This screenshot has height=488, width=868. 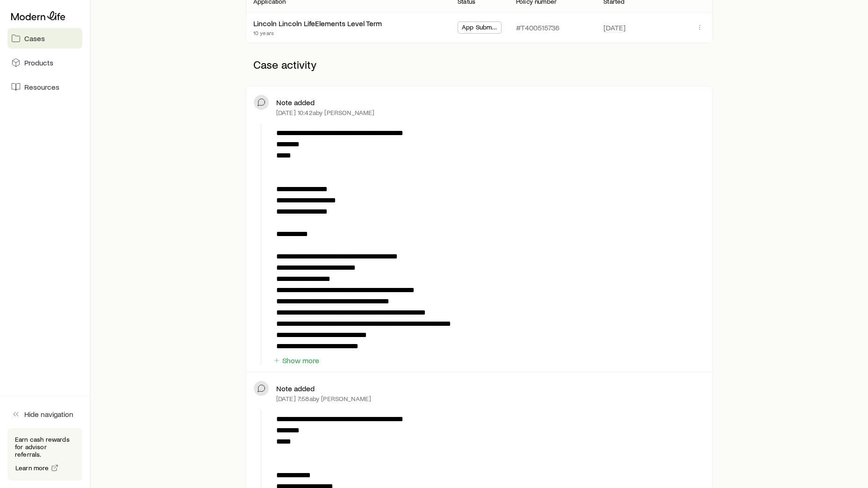 I want to click on button: Hide navigation, so click(x=45, y=414).